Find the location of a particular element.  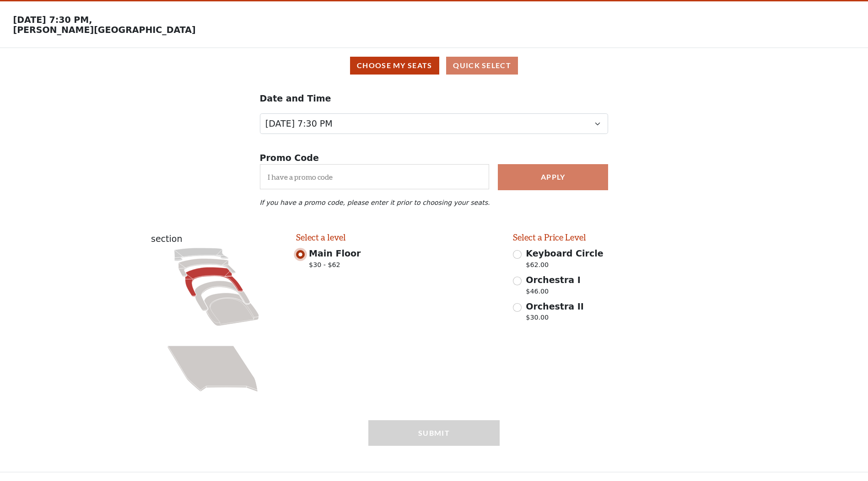

span: Main Floor is located at coordinates (334, 253).